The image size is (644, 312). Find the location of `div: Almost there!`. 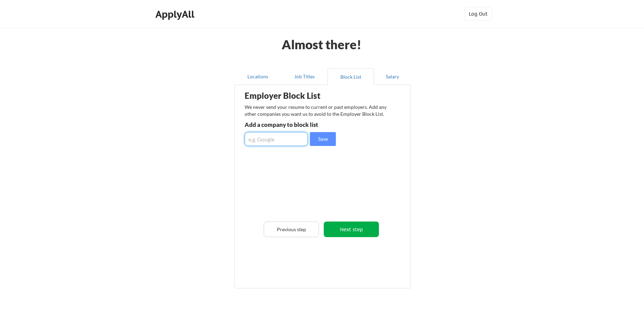

div: Almost there! is located at coordinates (322, 44).